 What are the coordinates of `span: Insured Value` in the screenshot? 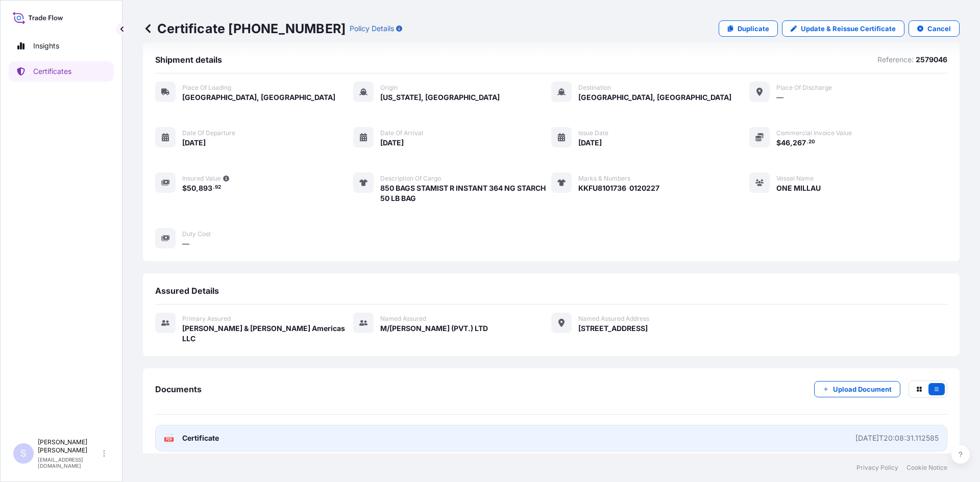 It's located at (202, 179).